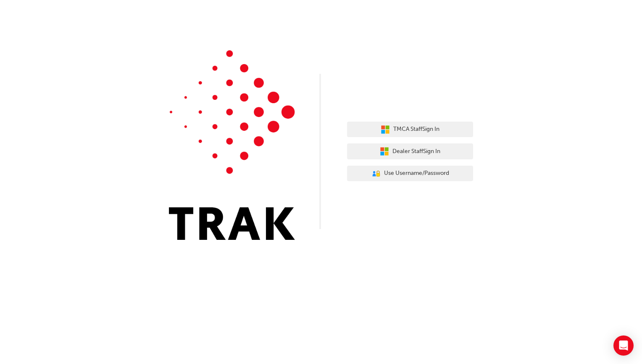  What do you see at coordinates (623, 346) in the screenshot?
I see `div: Open Intercom Messenger` at bounding box center [623, 346].